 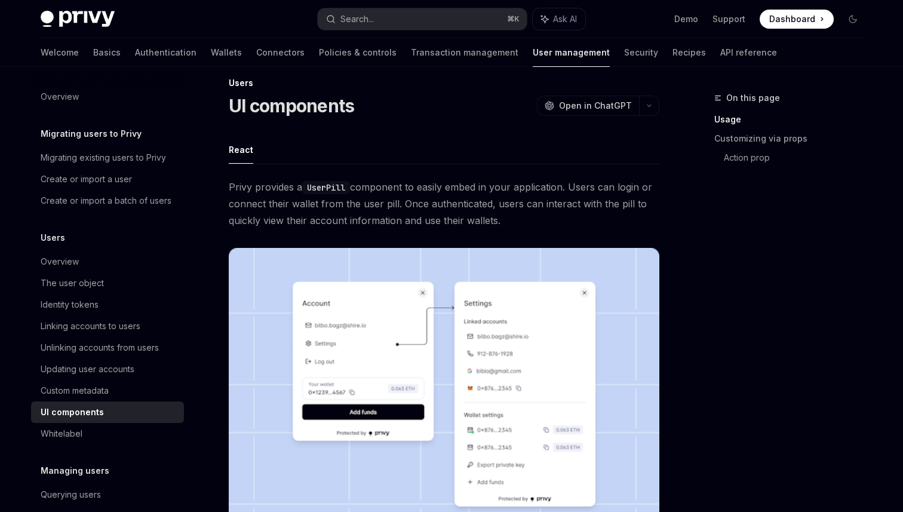 What do you see at coordinates (326, 188) in the screenshot?
I see `code: UserPill` at bounding box center [326, 188].